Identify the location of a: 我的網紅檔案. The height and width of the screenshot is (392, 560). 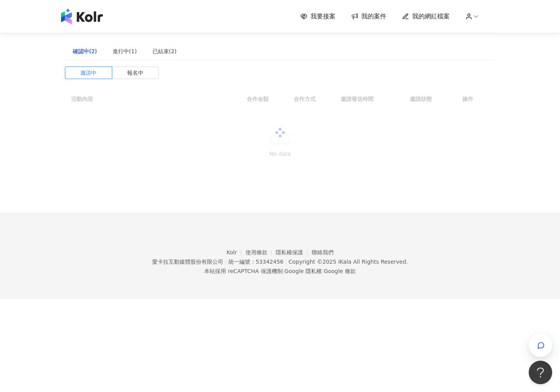
(426, 17).